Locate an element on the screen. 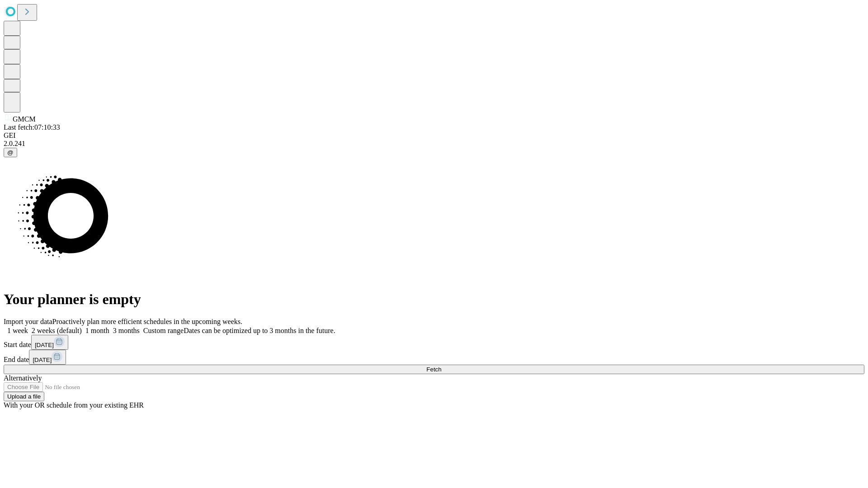 The image size is (868, 488). span: 3 months is located at coordinates (126, 330).